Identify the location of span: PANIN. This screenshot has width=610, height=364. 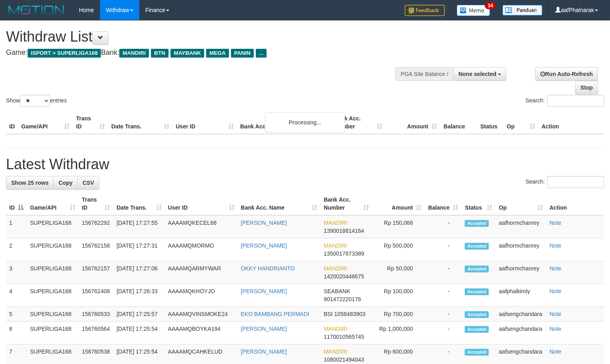
(242, 54).